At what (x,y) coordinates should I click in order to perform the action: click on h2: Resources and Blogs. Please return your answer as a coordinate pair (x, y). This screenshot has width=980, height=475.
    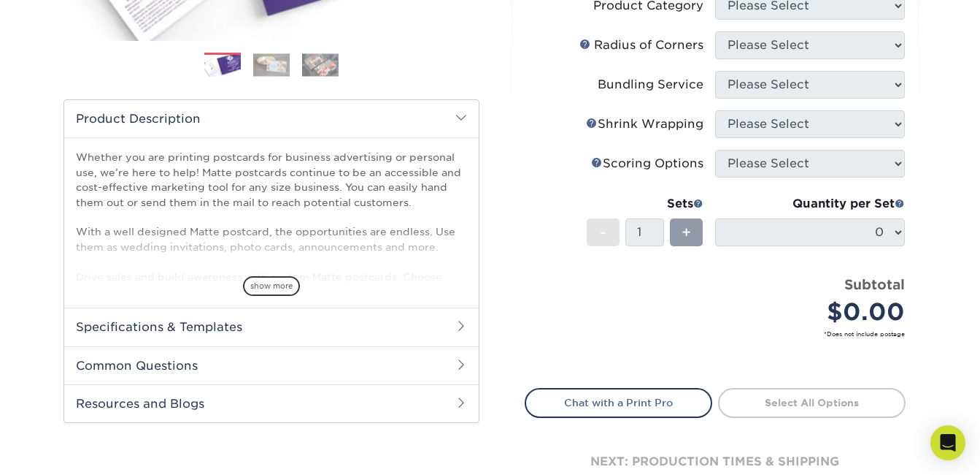
    Looking at the image, I should click on (272, 403).